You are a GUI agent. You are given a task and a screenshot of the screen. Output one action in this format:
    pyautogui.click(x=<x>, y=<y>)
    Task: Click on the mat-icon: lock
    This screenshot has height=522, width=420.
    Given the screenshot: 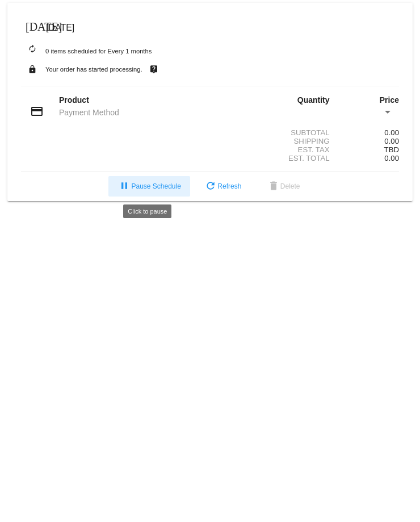 What is the action you would take?
    pyautogui.click(x=33, y=69)
    